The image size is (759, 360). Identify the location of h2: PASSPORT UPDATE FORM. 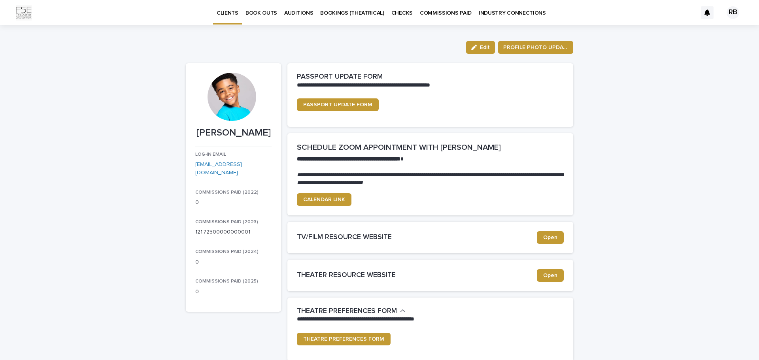
(340, 77).